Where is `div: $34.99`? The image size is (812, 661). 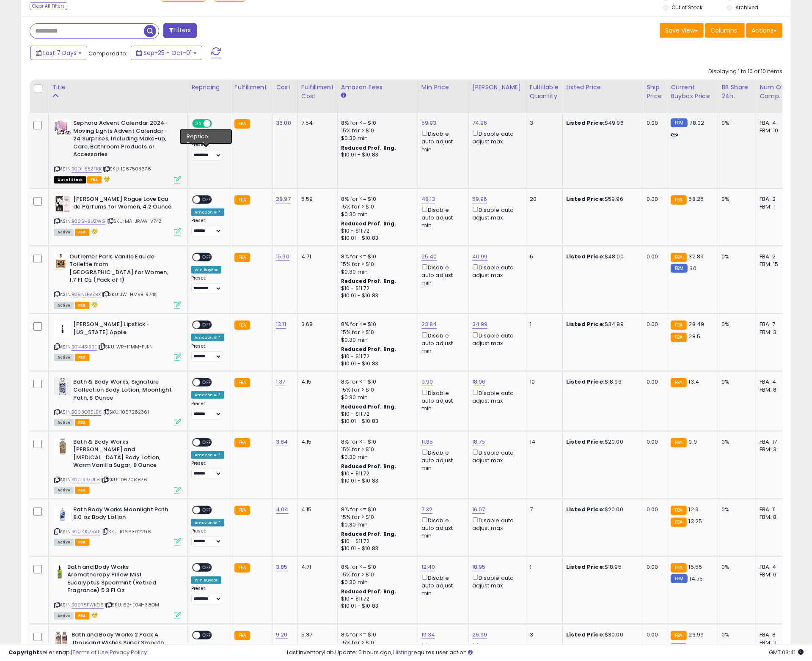
div: $34.99 is located at coordinates (601, 325).